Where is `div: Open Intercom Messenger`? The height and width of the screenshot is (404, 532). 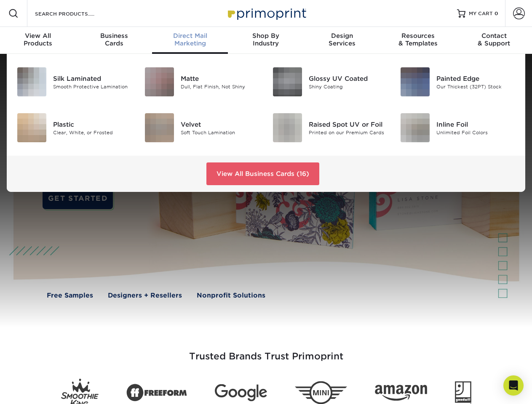 div: Open Intercom Messenger is located at coordinates (513, 385).